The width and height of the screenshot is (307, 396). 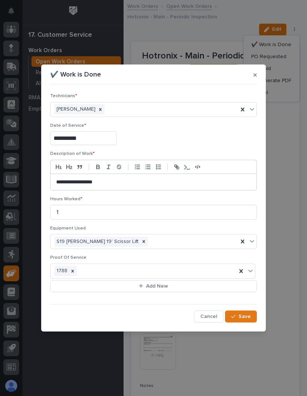 What do you see at coordinates (245, 316) in the screenshot?
I see `span: Save` at bounding box center [245, 316].